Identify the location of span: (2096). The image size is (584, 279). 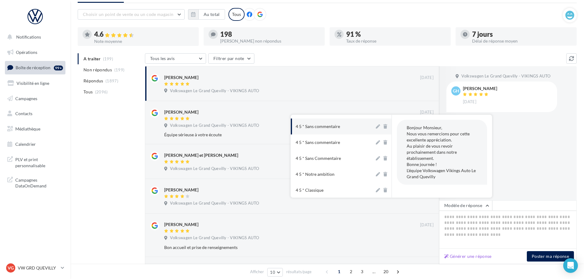
(102, 92).